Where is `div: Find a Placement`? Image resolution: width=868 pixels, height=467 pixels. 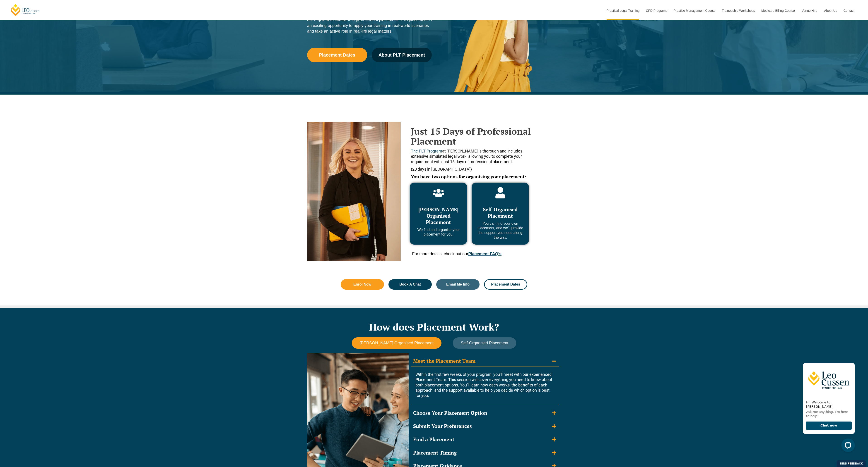
div: Find a Placement is located at coordinates (434, 439).